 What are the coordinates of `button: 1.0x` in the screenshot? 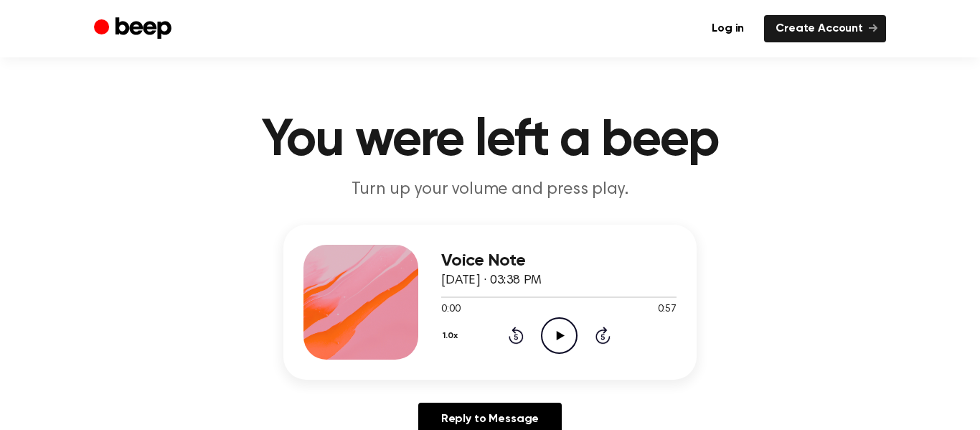 It's located at (452, 336).